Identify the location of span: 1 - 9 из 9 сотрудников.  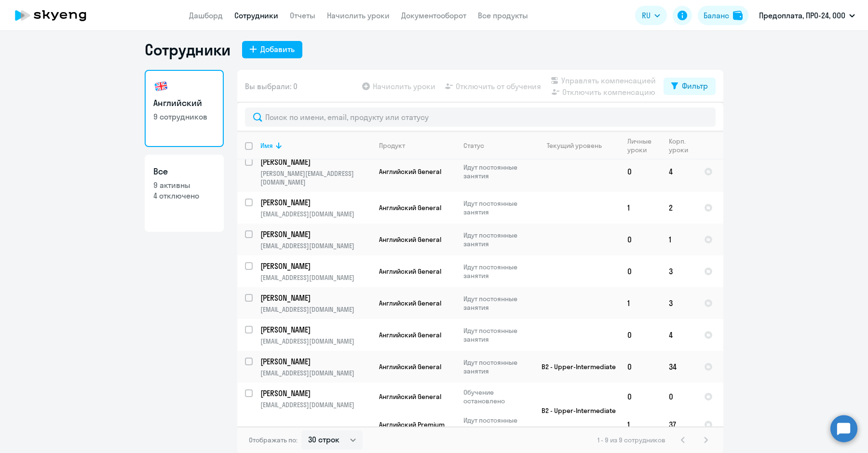
(631, 441).